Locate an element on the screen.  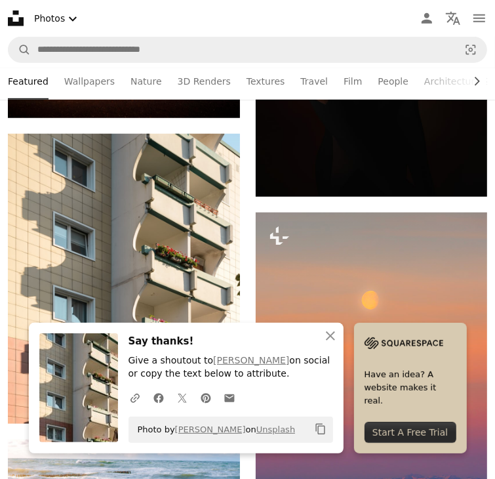
a: Textures is located at coordinates (266, 81).